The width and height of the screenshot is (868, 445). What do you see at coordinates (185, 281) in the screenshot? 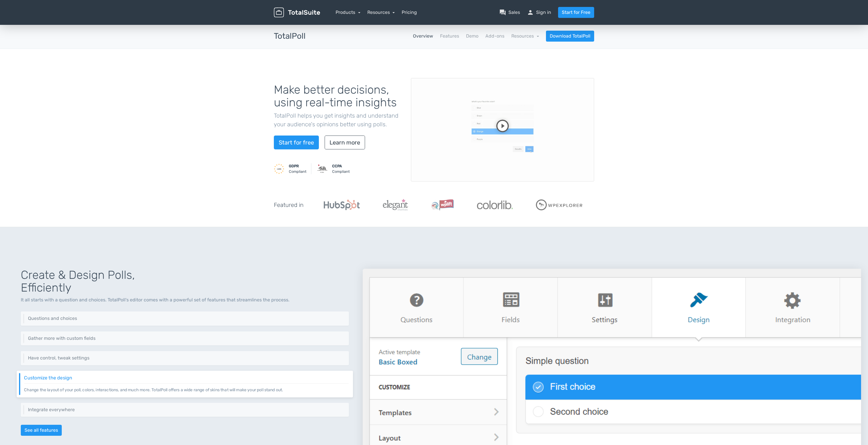
I see `h1: Create & Design Polls, Efficiently` at bounding box center [185, 281].